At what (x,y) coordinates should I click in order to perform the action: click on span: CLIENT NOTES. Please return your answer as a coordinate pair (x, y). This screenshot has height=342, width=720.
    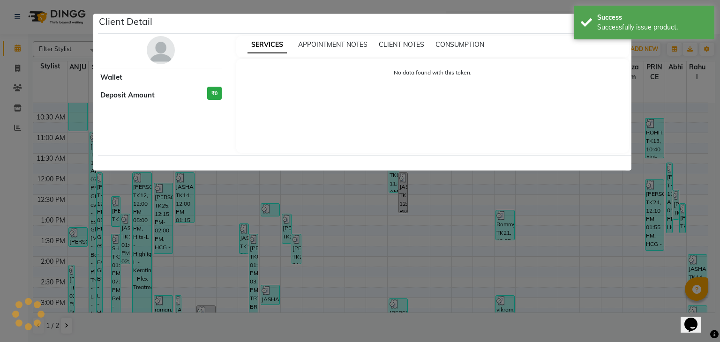
    Looking at the image, I should click on (401, 45).